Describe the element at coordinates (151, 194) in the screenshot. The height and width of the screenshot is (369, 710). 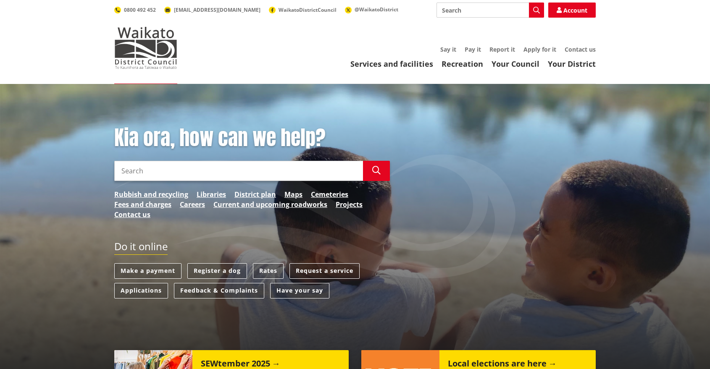
I see `a: Rubbish and recycling` at that location.